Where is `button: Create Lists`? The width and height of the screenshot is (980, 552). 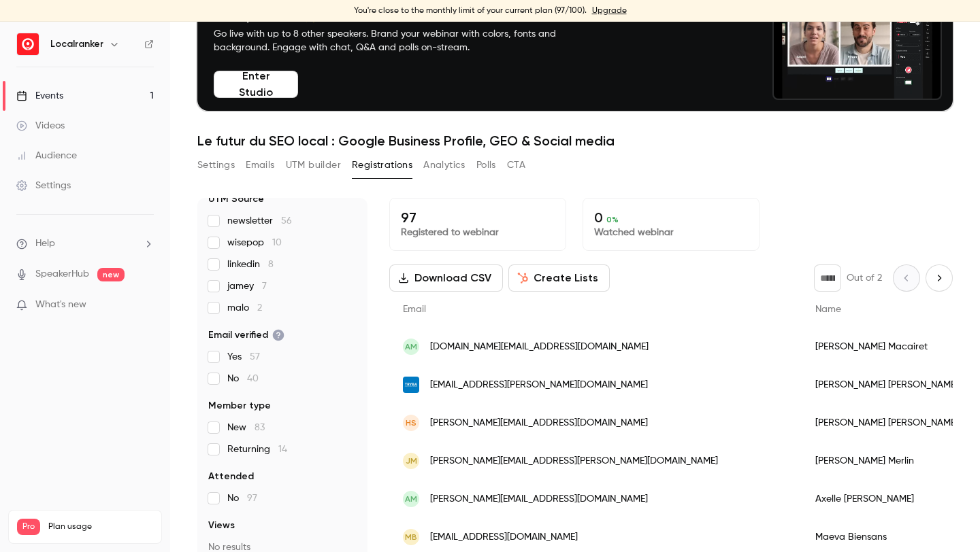
button: Create Lists is located at coordinates (559, 278).